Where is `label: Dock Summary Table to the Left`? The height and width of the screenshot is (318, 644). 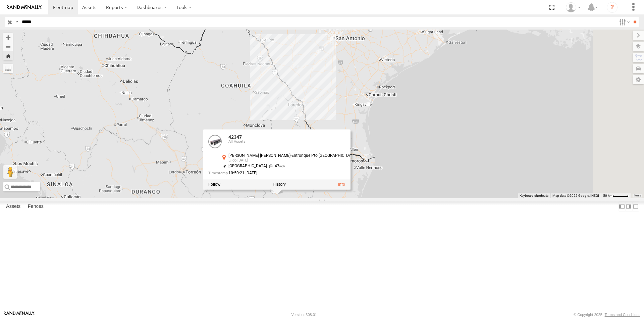
label: Dock Summary Table to the Left is located at coordinates (622, 206).